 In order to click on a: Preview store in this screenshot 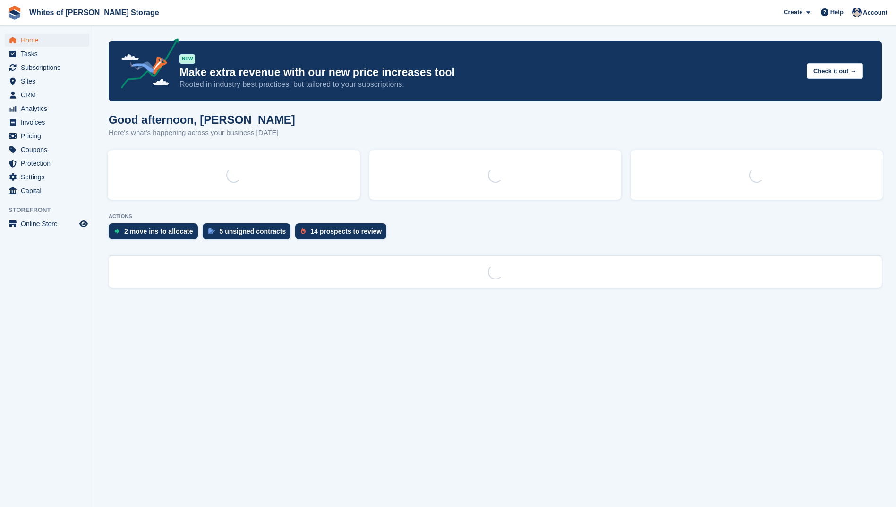, I will do `click(84, 224)`.